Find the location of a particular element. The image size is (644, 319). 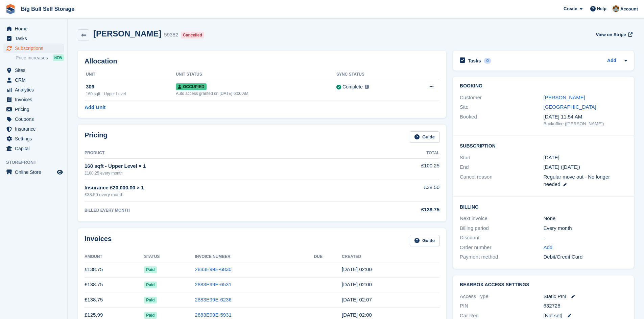

th: Sync Status is located at coordinates (372, 74).